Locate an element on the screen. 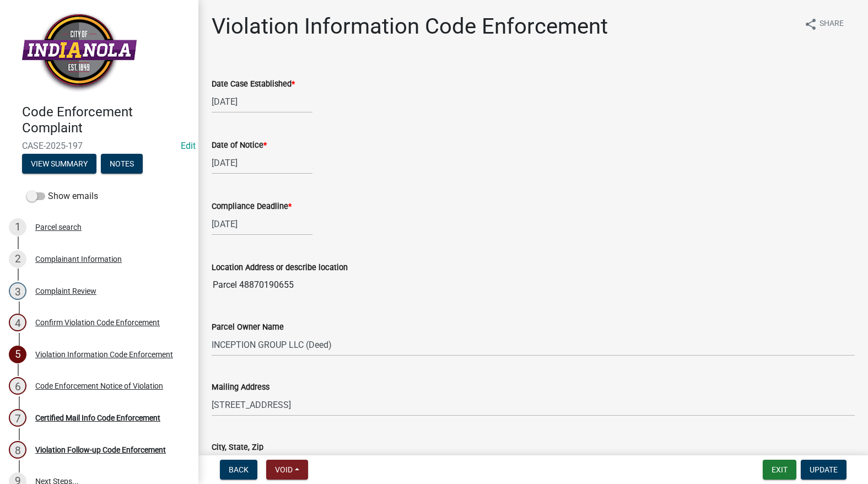 Image resolution: width=868 pixels, height=484 pixels. div: 1 is located at coordinates (17, 227).